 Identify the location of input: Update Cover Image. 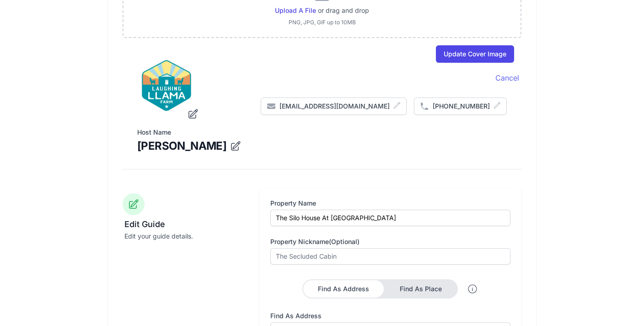
(475, 54).